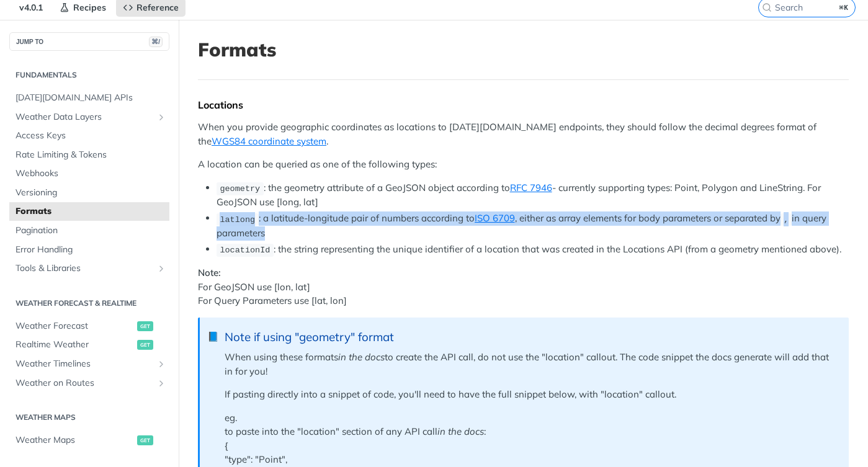 This screenshot has height=467, width=868. What do you see at coordinates (90, 345) in the screenshot?
I see `a: Realtime Weatherget` at bounding box center [90, 345].